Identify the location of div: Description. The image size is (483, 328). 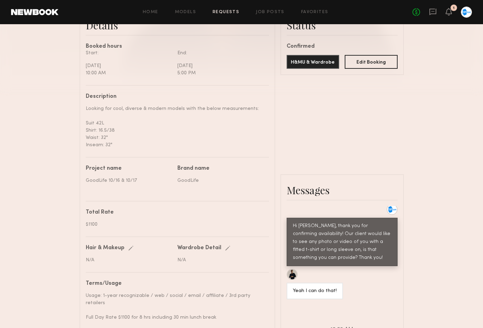
(174, 97).